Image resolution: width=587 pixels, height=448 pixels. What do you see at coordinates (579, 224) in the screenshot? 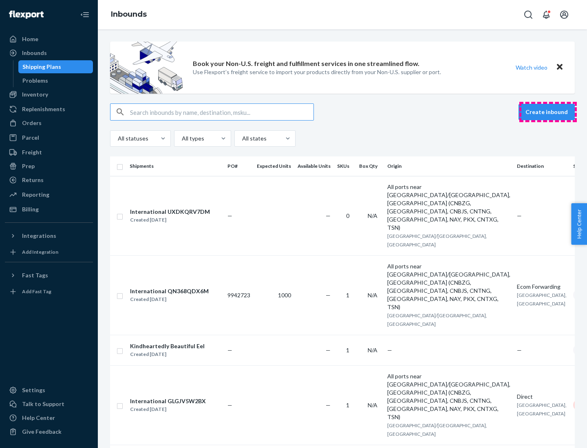
I see `button: Help Center` at bounding box center [579, 224].